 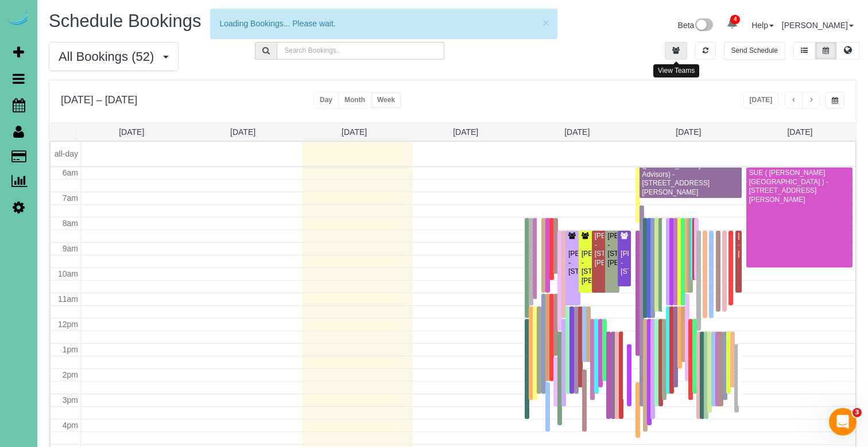 I want to click on span: 9am, so click(x=70, y=248).